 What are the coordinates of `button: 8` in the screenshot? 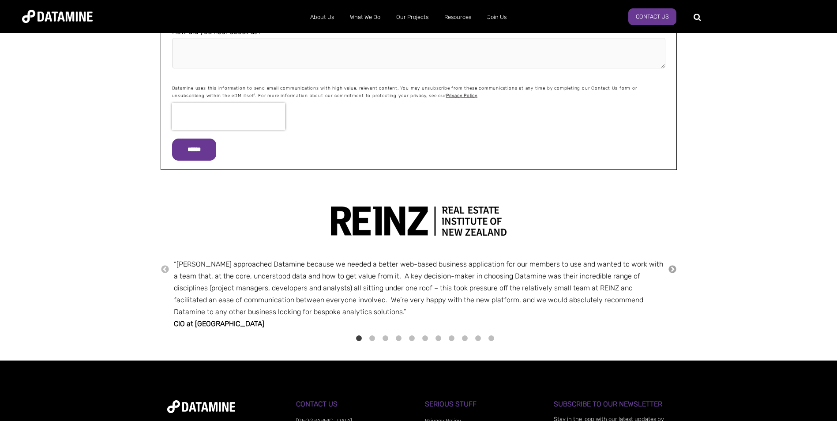 It's located at (452, 339).